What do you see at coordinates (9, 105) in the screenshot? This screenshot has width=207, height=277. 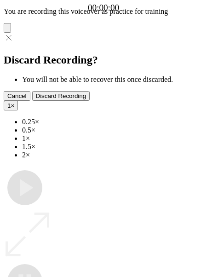 I see `span: 1` at bounding box center [9, 105].